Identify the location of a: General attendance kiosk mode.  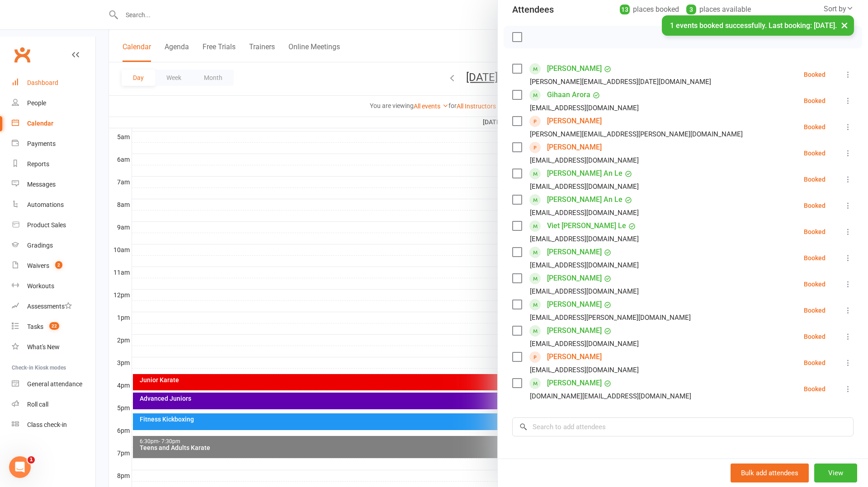
(54, 384).